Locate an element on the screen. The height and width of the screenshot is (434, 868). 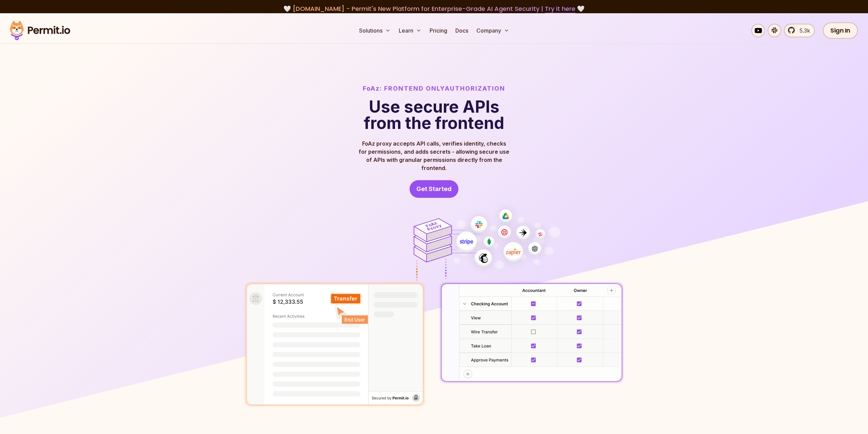
a: Docs is located at coordinates (461, 31).